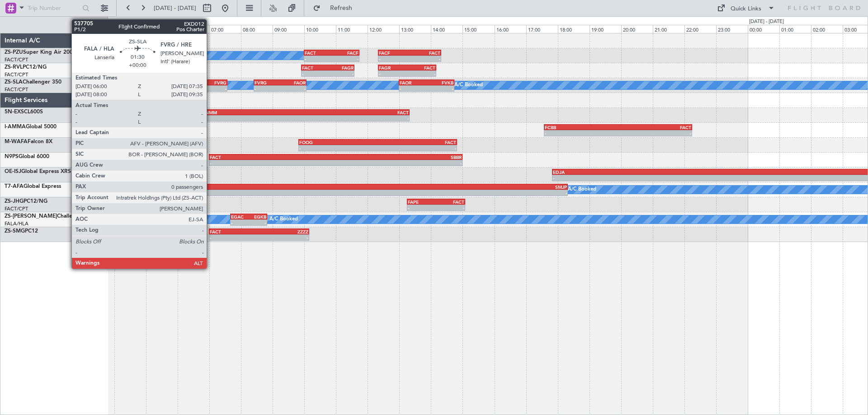 Image resolution: width=868 pixels, height=415 pixels. I want to click on span: OE-ISJ, so click(13, 171).